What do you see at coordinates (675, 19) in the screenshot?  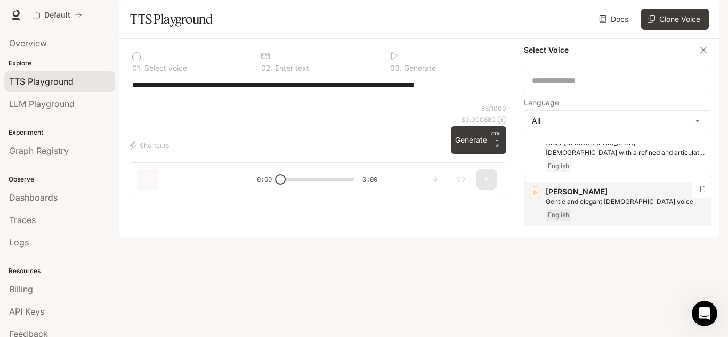 I see `button: Clone Voice` at bounding box center [675, 19].